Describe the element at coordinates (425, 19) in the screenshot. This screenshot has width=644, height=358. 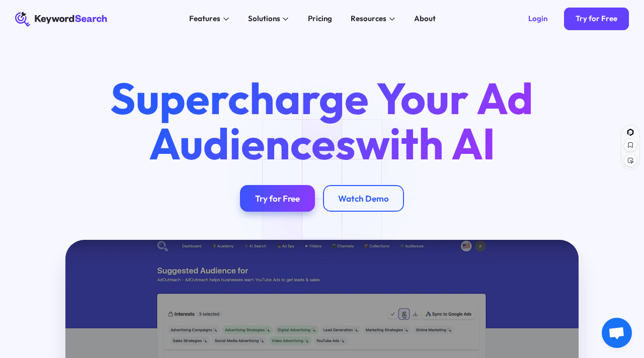
I see `a: About` at that location.